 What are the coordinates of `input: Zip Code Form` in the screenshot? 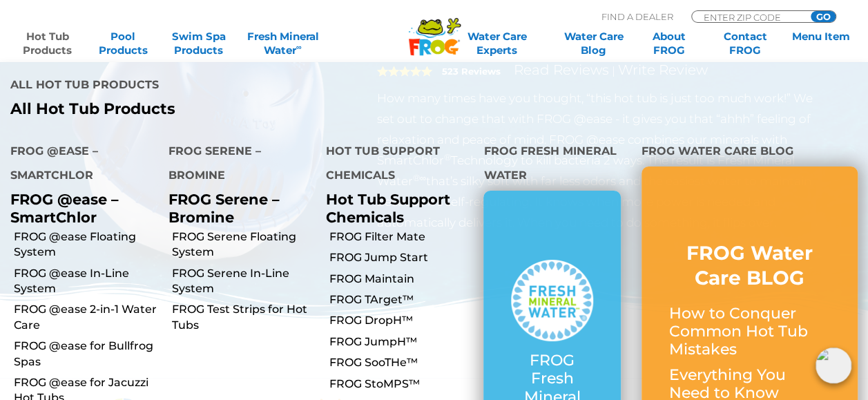 It's located at (749, 16).